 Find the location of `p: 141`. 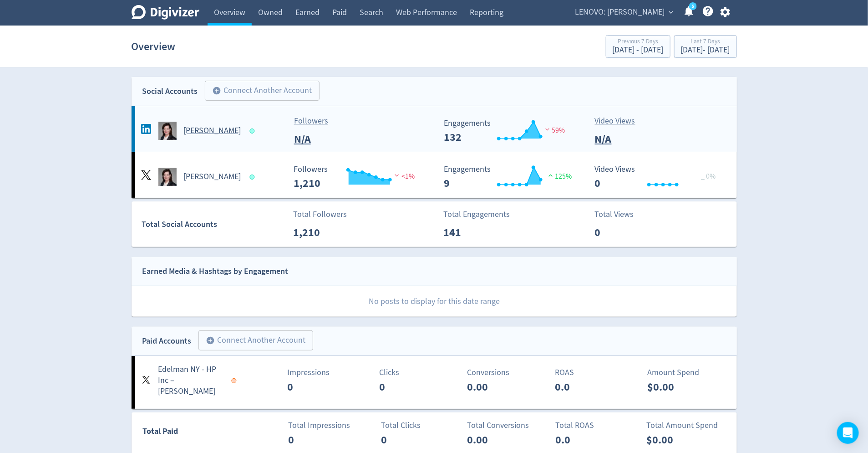

p: 141 is located at coordinates (469, 233).